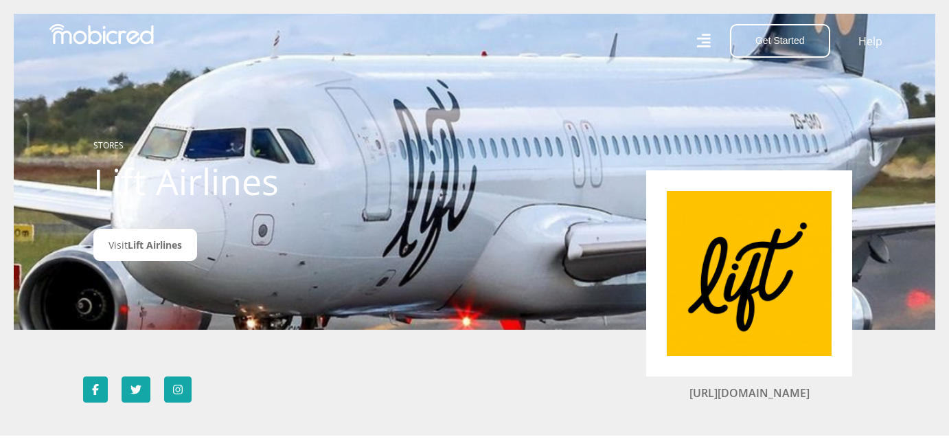  What do you see at coordinates (749, 273) in the screenshot?
I see `img: Lift Airlines` at bounding box center [749, 273].